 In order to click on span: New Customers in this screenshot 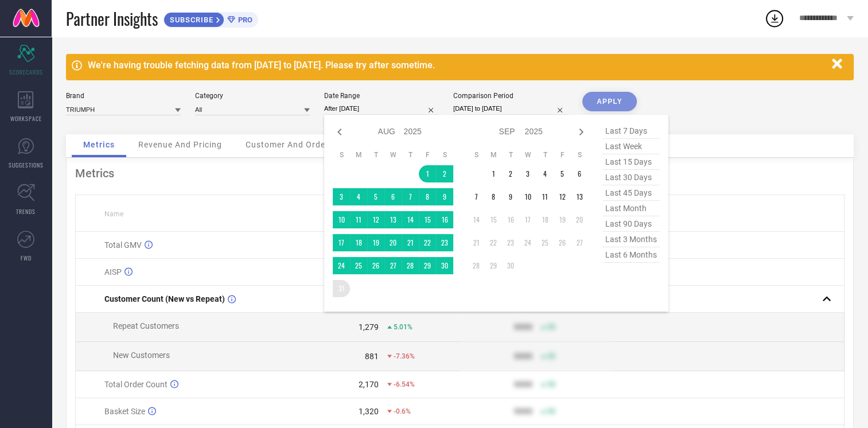, I will do `click(141, 355)`.